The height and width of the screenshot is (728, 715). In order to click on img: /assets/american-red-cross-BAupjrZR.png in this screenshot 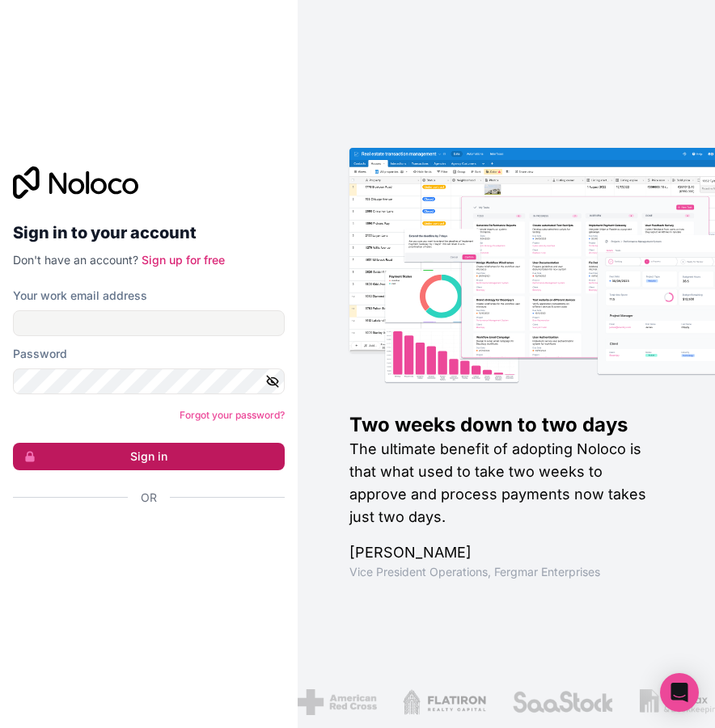, I will do `click(335, 703)`.